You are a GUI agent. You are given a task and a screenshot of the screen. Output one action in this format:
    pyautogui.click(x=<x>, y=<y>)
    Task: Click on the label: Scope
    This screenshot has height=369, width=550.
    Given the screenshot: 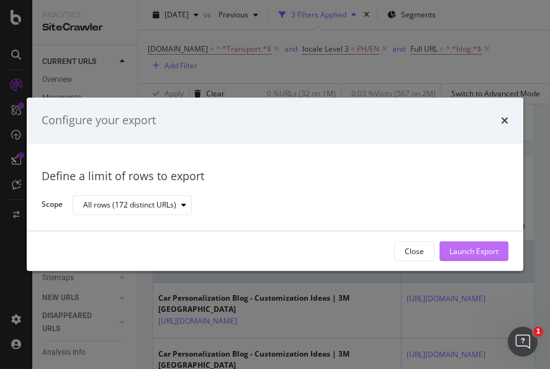 What is the action you would take?
    pyautogui.click(x=52, y=206)
    